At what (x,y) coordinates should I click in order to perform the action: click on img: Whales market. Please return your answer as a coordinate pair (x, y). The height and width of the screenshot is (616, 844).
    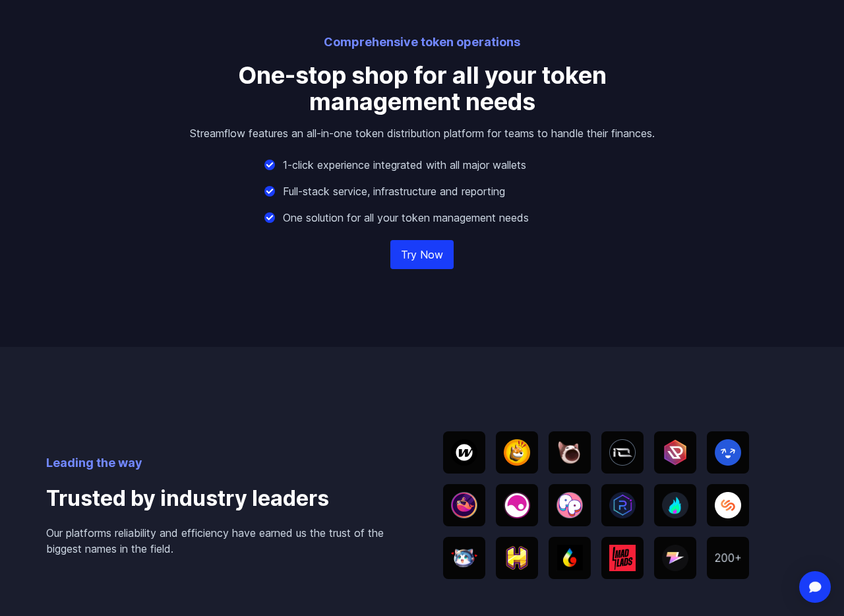
    Looking at the image, I should click on (464, 505).